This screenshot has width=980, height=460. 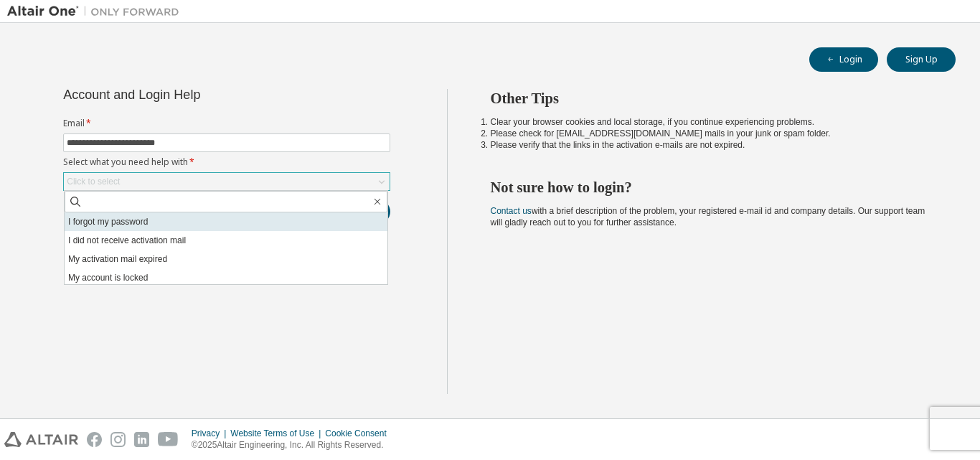 I want to click on div: Website Terms of Use, so click(x=277, y=434).